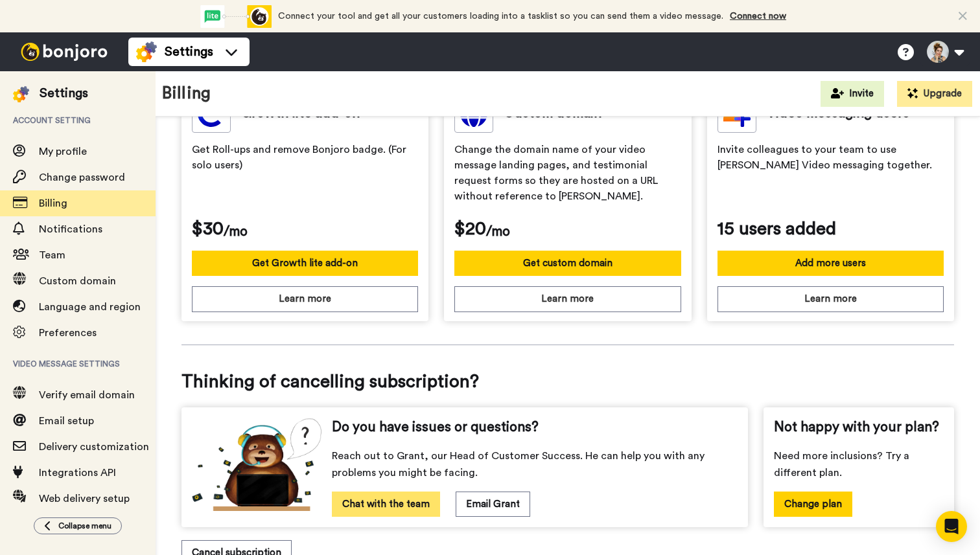  Describe the element at coordinates (188, 52) in the screenshot. I see `span: Settings` at that location.